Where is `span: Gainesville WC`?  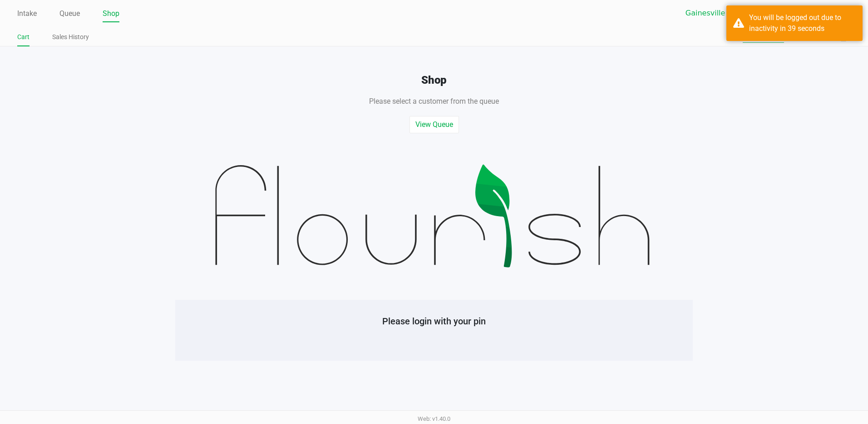
span: Gainesville WC is located at coordinates (729, 14).